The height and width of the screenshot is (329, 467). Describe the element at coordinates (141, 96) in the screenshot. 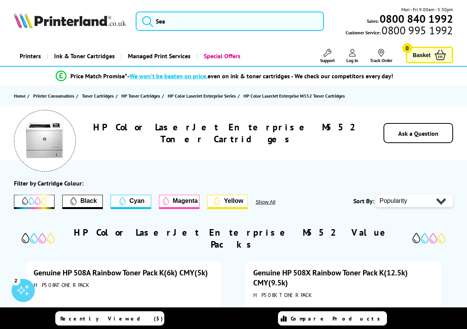

I see `a: HP Toner Cartridges` at that location.